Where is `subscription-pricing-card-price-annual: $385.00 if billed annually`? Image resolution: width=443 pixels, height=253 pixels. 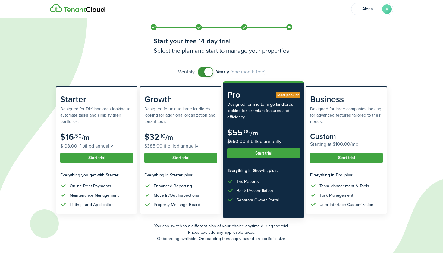 subscription-pricing-card-price-annual: $385.00 if billed annually is located at coordinates (181, 146).